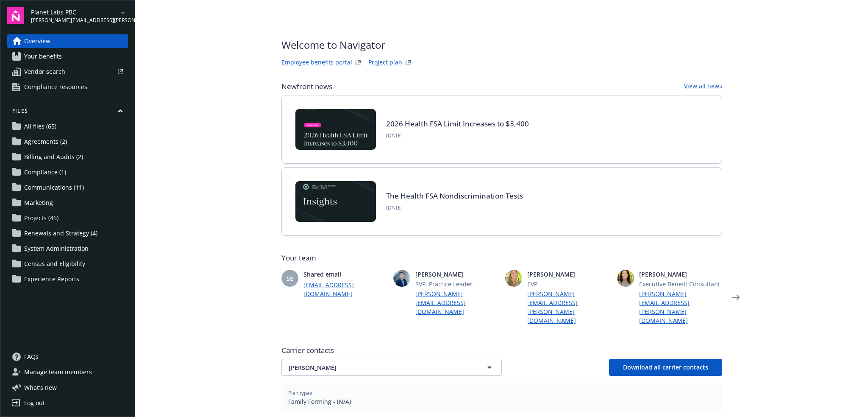 The height and width of the screenshot is (417, 868). What do you see at coordinates (41, 218) in the screenshot?
I see `span: Projects (45)` at bounding box center [41, 218].